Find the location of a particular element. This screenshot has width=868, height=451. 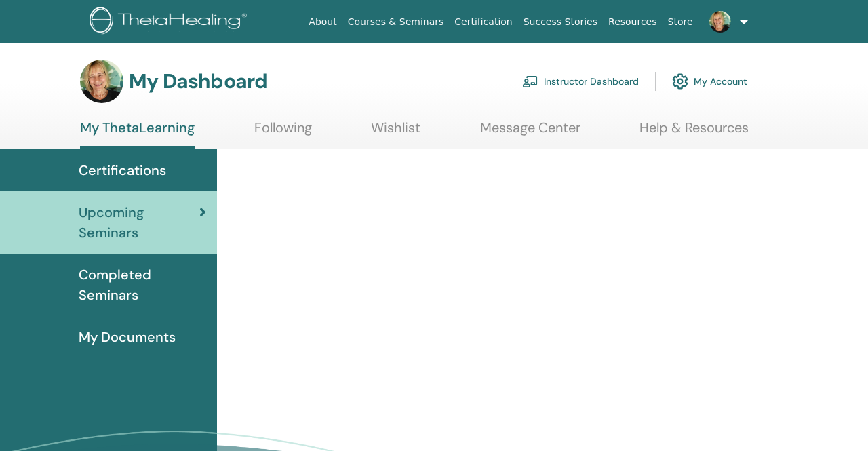

a: Certification is located at coordinates (483, 22).